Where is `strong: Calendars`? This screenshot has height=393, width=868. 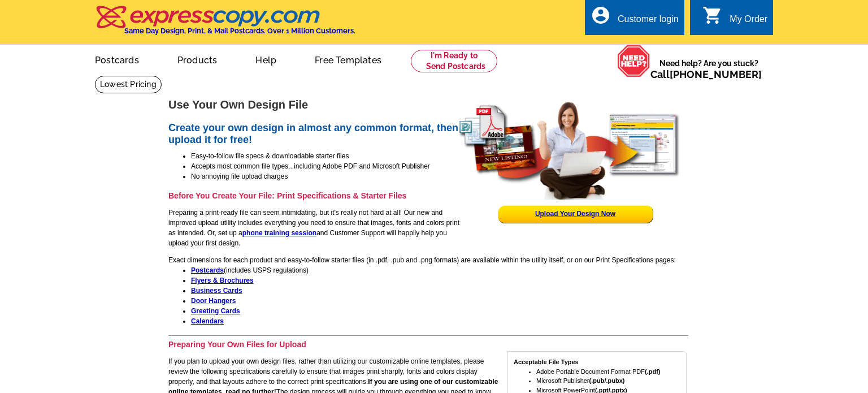
strong: Calendars is located at coordinates (207, 321).